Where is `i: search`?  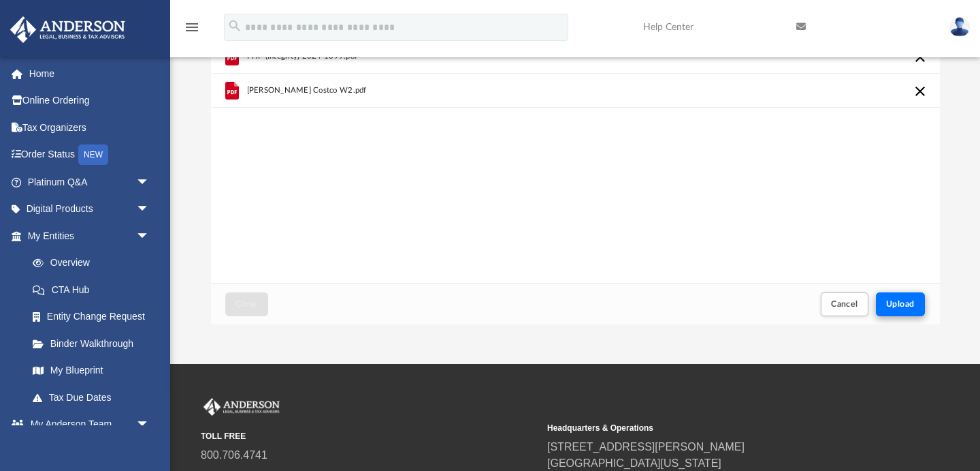
i: search is located at coordinates (234, 26).